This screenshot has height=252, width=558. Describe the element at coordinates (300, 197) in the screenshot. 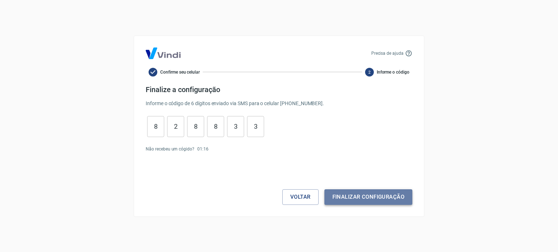

I see `button: Voltar` at that location.